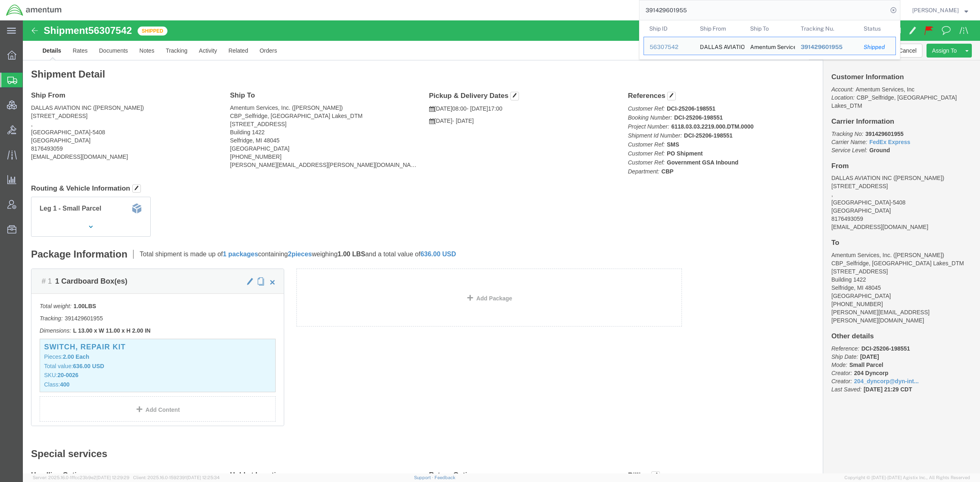 The image size is (980, 482). Describe the element at coordinates (822, 47) in the screenshot. I see `span: 391429601955` at that location.